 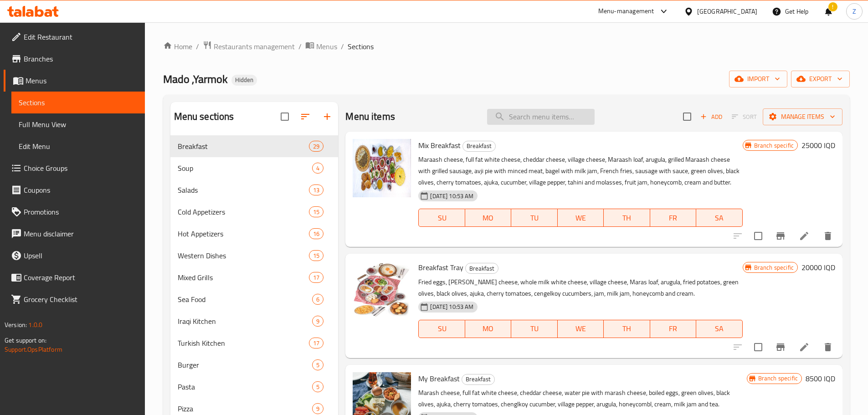 What do you see at coordinates (854, 12) in the screenshot?
I see `span: Z` at bounding box center [854, 12].